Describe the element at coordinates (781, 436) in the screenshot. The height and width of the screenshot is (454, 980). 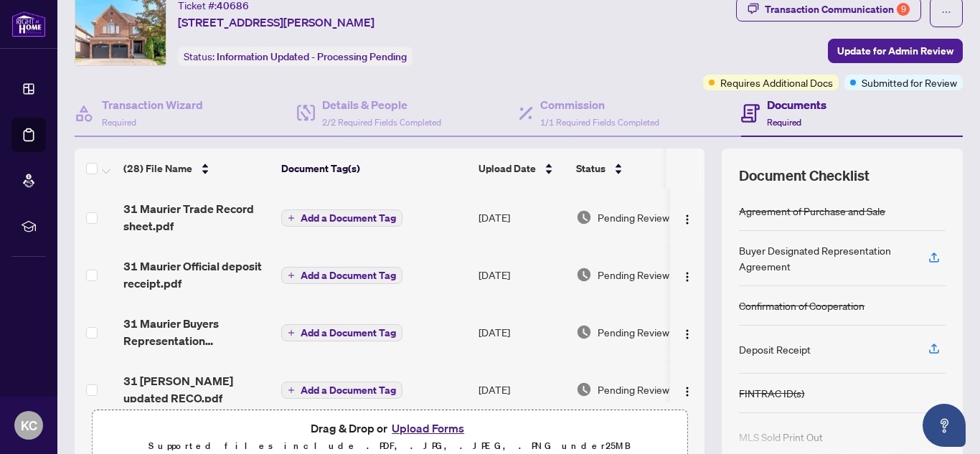
I see `div: MLS Sold Print Out` at that location.